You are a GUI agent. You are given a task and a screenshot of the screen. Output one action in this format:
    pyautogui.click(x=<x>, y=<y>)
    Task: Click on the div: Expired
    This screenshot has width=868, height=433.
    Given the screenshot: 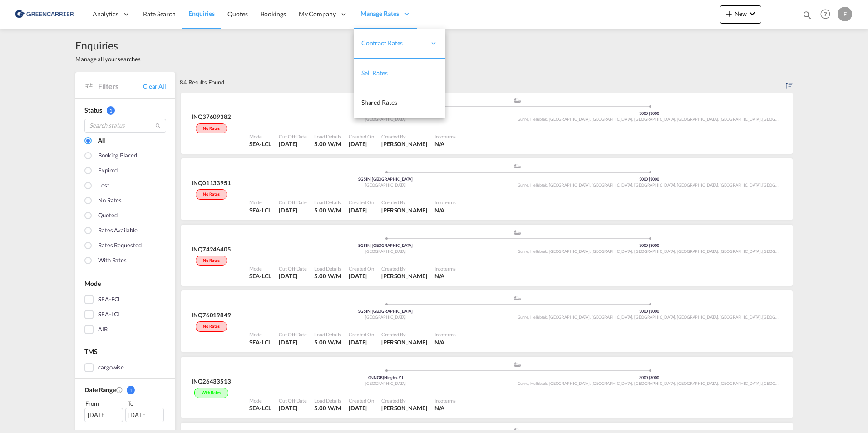 What is the action you would take?
    pyautogui.click(x=107, y=171)
    